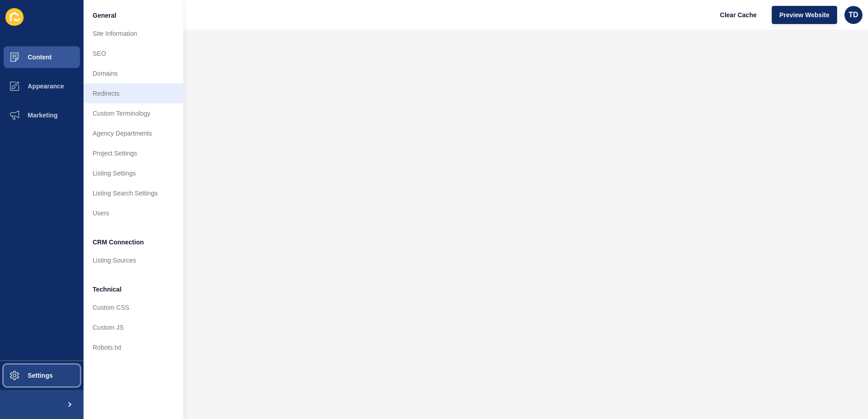  Describe the element at coordinates (133, 93) in the screenshot. I see `a: Redirects` at that location.